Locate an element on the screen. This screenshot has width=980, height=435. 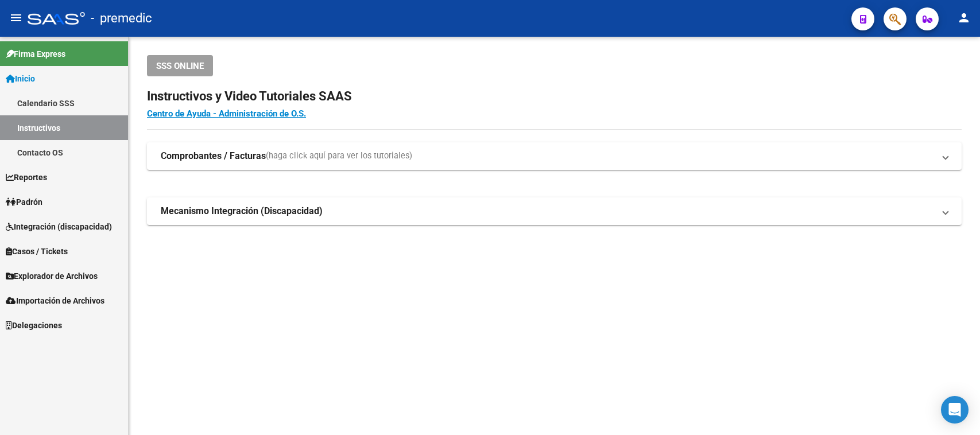
span: SSS ONLINE is located at coordinates (180, 66).